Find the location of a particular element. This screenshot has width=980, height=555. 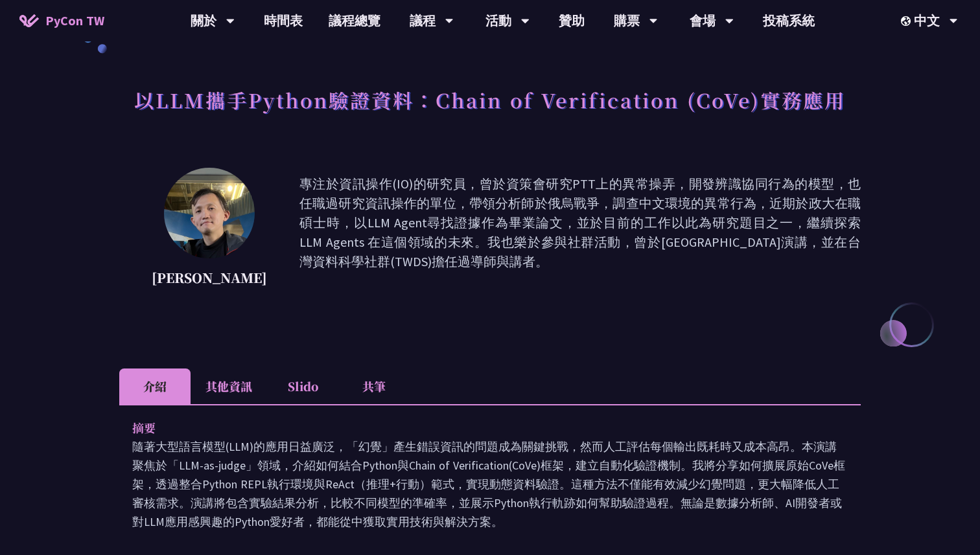

a: PyCon TW is located at coordinates (62, 20).